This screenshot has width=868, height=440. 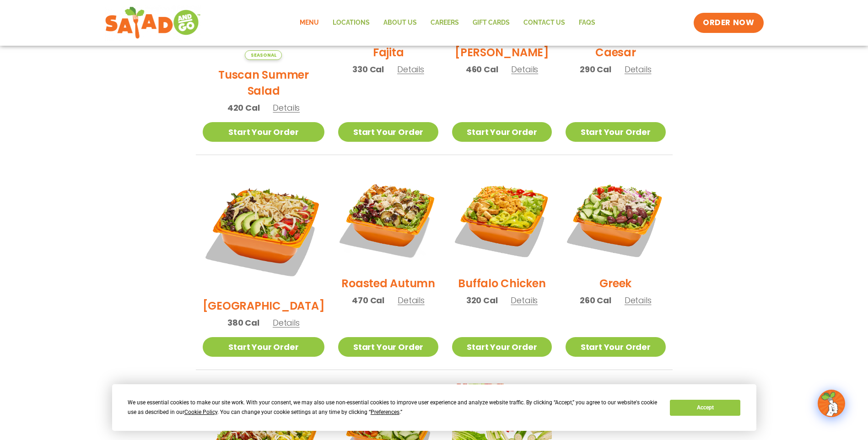 I want to click on span: 460 Cal, so click(x=482, y=69).